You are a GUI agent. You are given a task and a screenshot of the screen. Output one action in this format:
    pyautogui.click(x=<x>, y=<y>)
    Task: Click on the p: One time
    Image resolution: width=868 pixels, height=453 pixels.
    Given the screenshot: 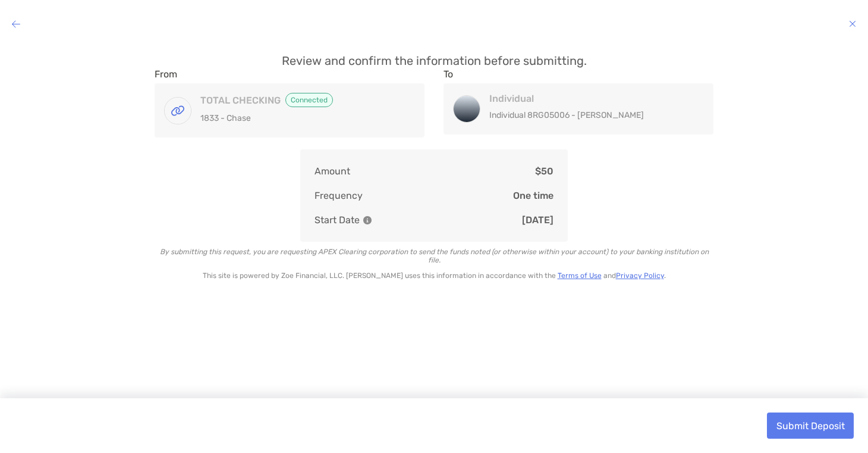 What is the action you would take?
    pyautogui.click(x=533, y=195)
    